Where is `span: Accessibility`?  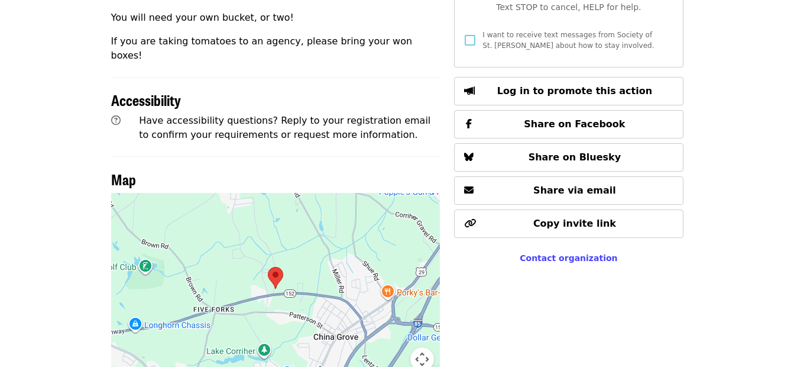 span: Accessibility is located at coordinates (146, 99).